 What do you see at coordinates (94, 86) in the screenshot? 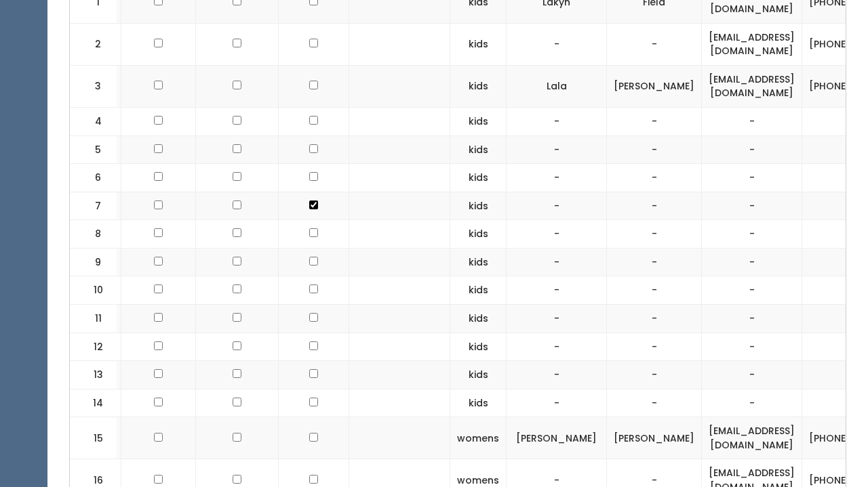
I see `td: 3` at bounding box center [94, 86].